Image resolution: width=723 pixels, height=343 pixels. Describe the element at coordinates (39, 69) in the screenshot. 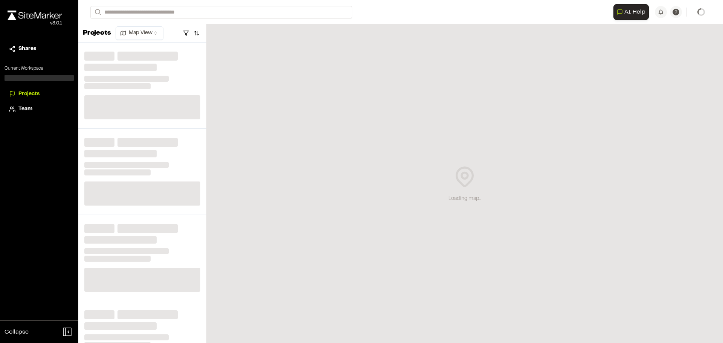

I see `p: Current Workspace` at that location.